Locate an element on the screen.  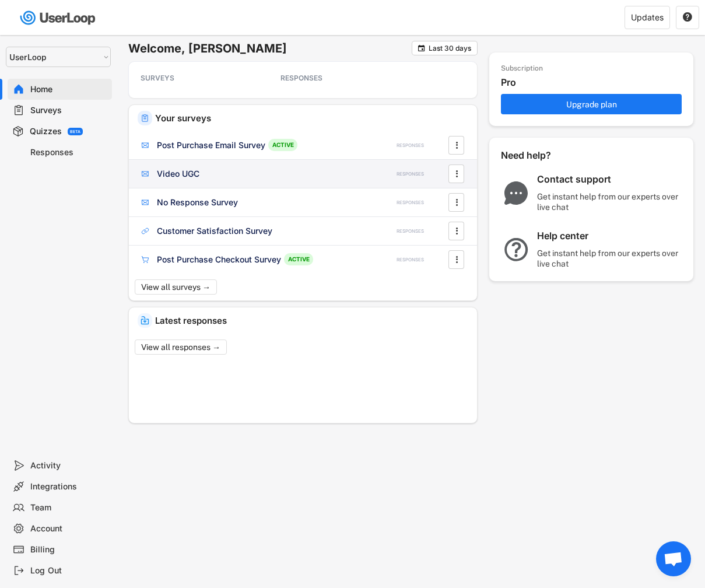
div: Home is located at coordinates (69, 89).